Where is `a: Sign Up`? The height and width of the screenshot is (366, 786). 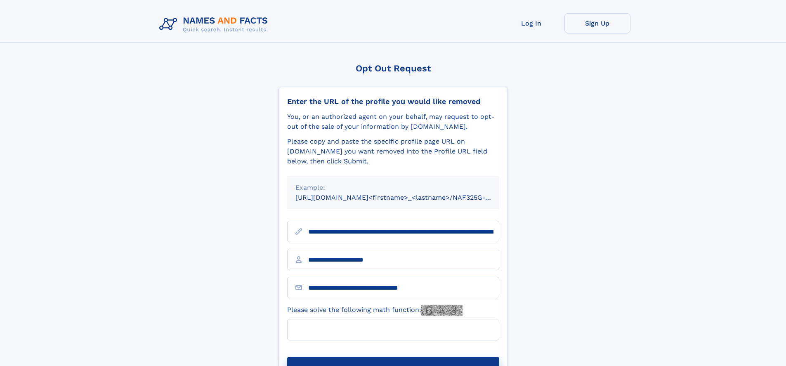 a: Sign Up is located at coordinates (597, 23).